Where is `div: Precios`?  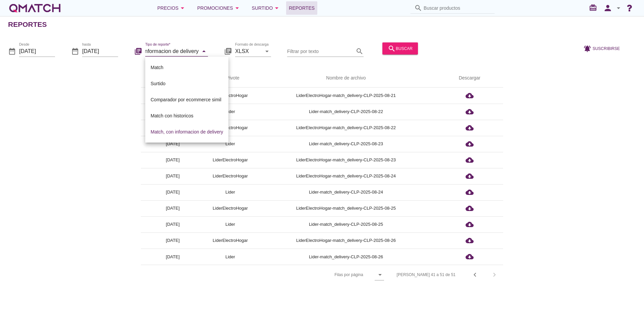 div: Precios is located at coordinates (172, 8).